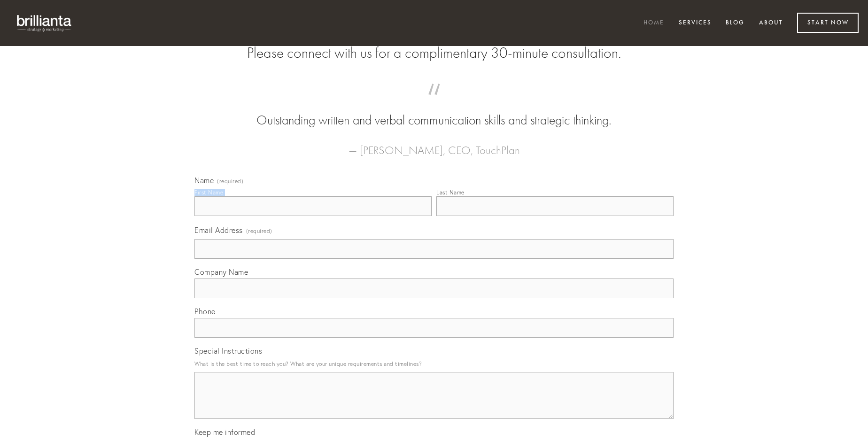 Image resolution: width=868 pixels, height=441 pixels. I want to click on a: Home, so click(653, 23).